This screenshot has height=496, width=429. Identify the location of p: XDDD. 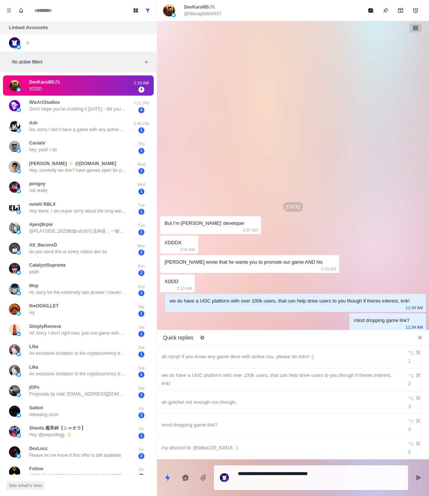
(36, 89).